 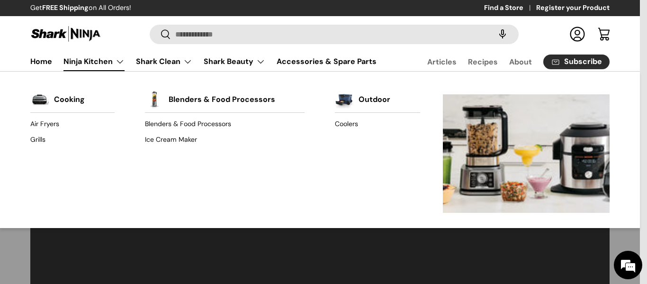 What do you see at coordinates (572, 8) in the screenshot?
I see `a: Register your Product` at bounding box center [572, 8].